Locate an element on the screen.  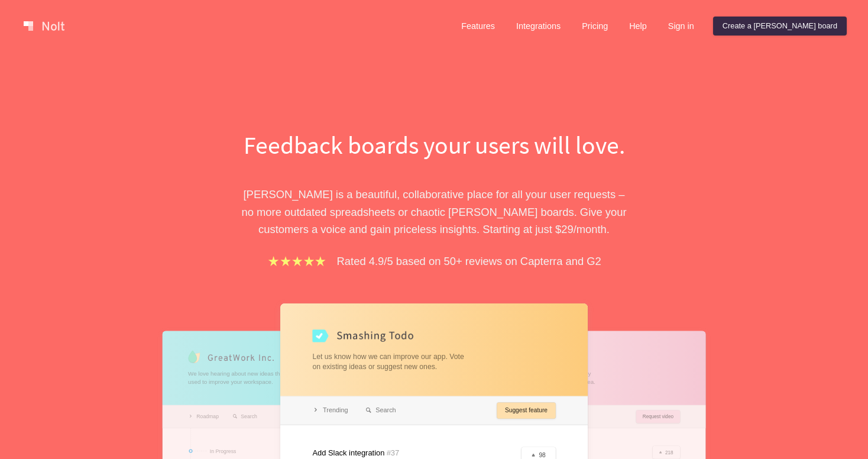
a: Integrations is located at coordinates (538, 26).